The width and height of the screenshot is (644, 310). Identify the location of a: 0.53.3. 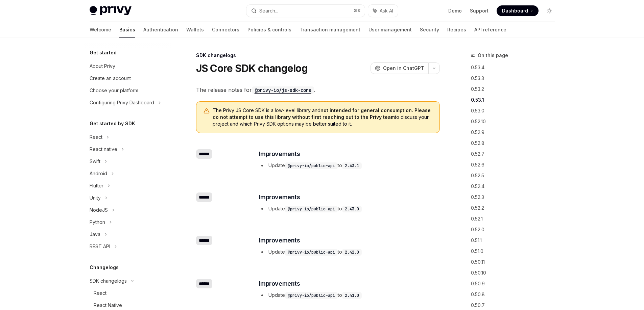
(515, 78).